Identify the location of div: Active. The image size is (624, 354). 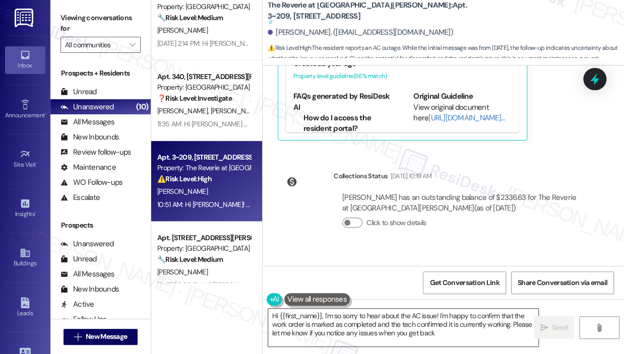
(77, 304).